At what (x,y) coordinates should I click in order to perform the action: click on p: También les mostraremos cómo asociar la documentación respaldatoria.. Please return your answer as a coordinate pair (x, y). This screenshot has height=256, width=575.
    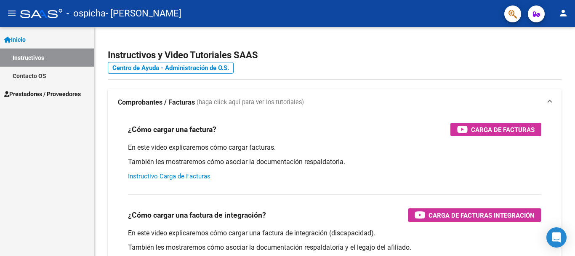
    Looking at the image, I should click on (335, 162).